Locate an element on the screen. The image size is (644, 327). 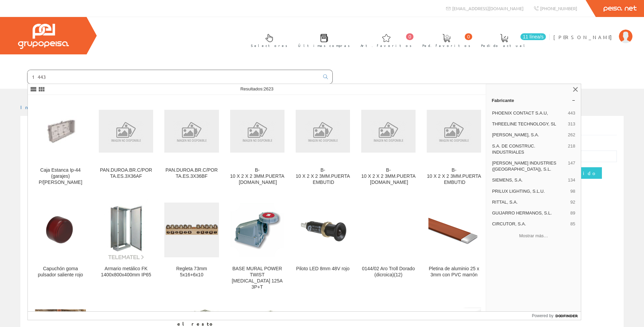
div: 0144/02 Aro Troll Dorado (dicroica)(12) is located at coordinates (389, 272).